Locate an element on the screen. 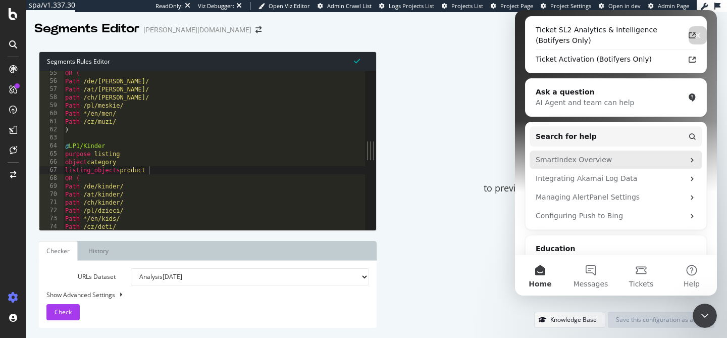  label: URLs Dataset is located at coordinates (81, 277).